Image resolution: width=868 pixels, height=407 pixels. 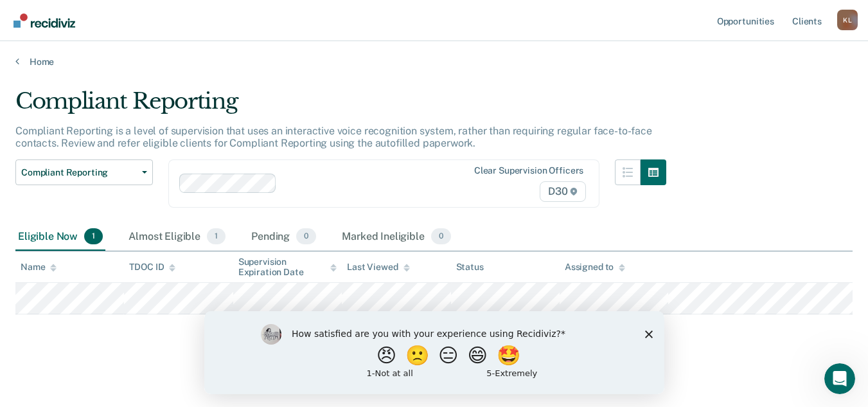 I want to click on img: Profile image for Kim, so click(x=67, y=23).